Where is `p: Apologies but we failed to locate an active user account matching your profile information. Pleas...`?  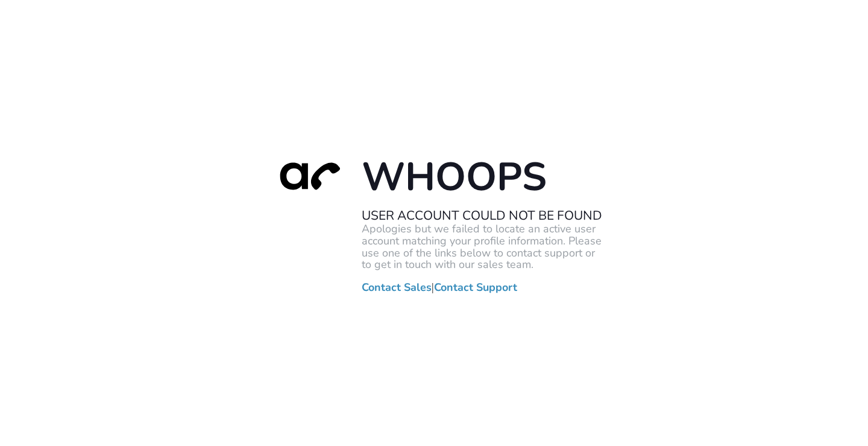
p: Apologies but we failed to locate an active user account matching your profile information. Pleas... is located at coordinates (482, 247).